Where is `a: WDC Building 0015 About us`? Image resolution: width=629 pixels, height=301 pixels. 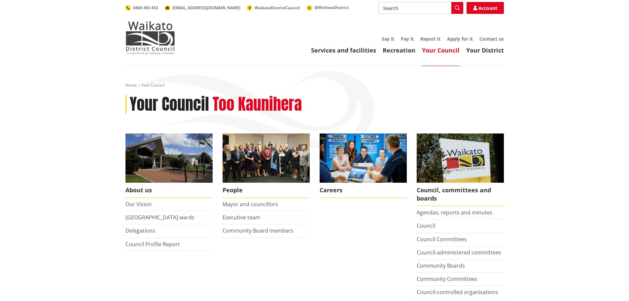
a: WDC Building 0015 About us is located at coordinates (169, 165).